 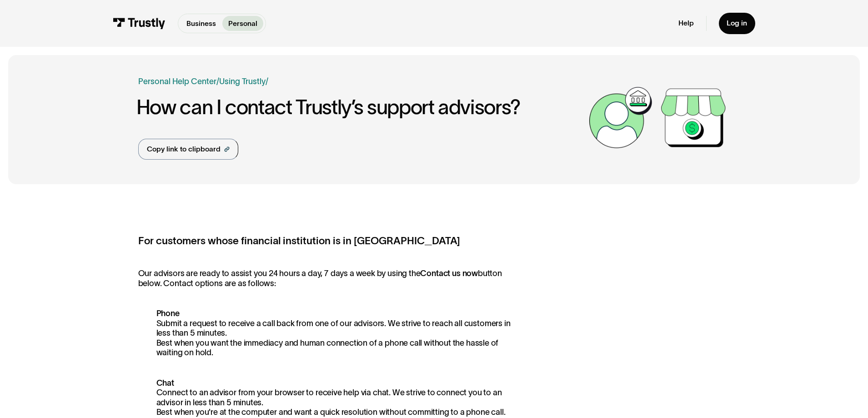 I want to click on a: Log in, so click(x=737, y=23).